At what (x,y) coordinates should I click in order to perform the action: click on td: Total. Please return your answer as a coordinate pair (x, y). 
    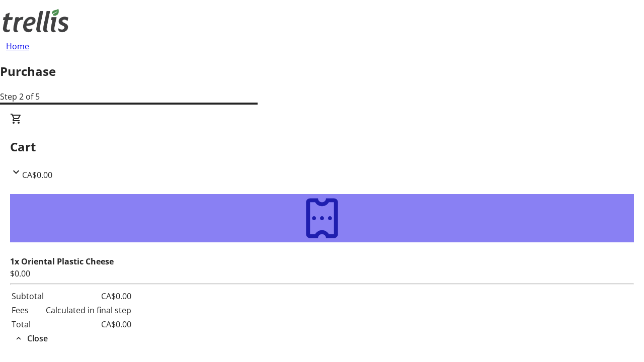
    Looking at the image, I should click on (28, 324).